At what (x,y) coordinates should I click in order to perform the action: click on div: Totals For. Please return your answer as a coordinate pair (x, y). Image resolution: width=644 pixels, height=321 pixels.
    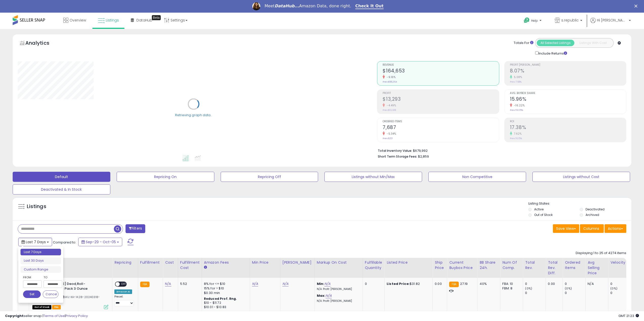
    Looking at the image, I should click on (524, 43).